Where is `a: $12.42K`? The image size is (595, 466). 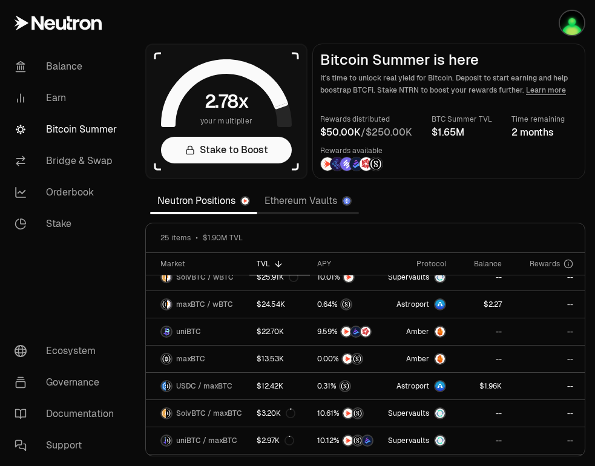
a: $12.42K is located at coordinates (280, 386).